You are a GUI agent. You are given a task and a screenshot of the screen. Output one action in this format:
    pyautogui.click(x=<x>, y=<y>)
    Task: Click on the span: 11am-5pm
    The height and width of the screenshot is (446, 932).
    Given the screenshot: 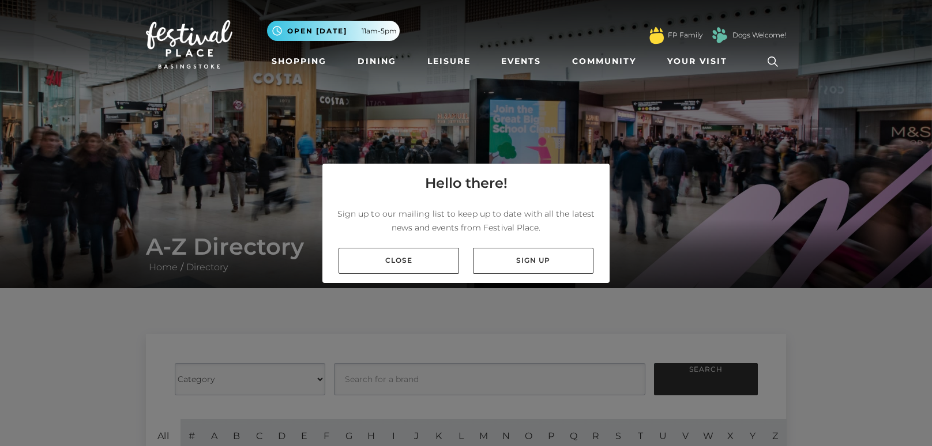 What is the action you would take?
    pyautogui.click(x=379, y=31)
    